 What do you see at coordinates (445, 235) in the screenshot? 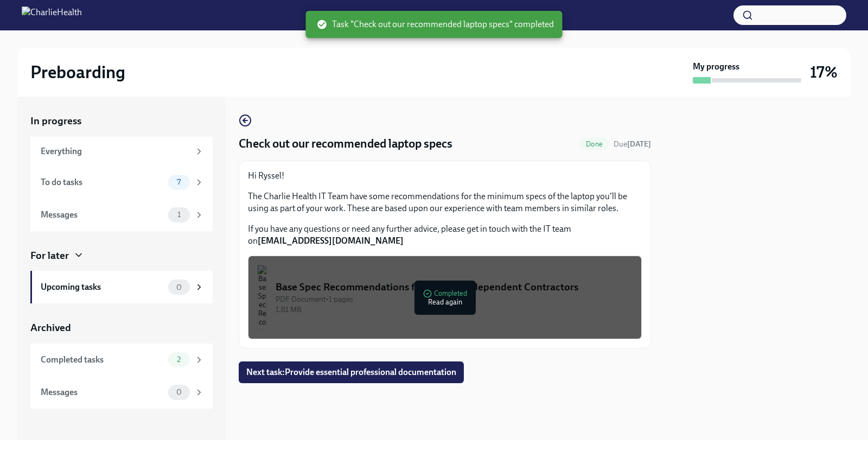
I see `p: If you have any questions or need any further advice, please get in touch with the IT team on` at bounding box center [445, 235].